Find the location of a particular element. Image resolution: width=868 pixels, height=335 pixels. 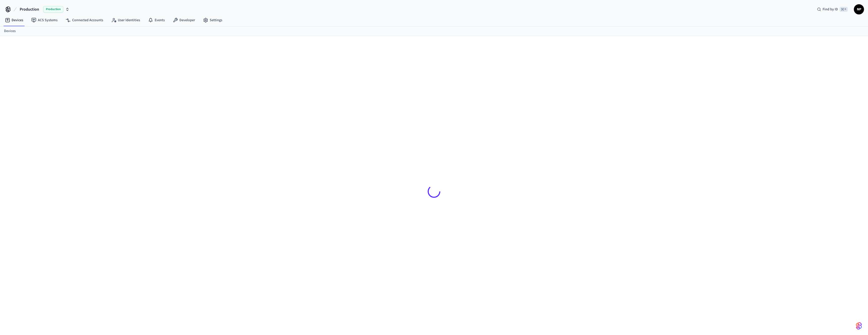

a: User Identities is located at coordinates (126, 20).